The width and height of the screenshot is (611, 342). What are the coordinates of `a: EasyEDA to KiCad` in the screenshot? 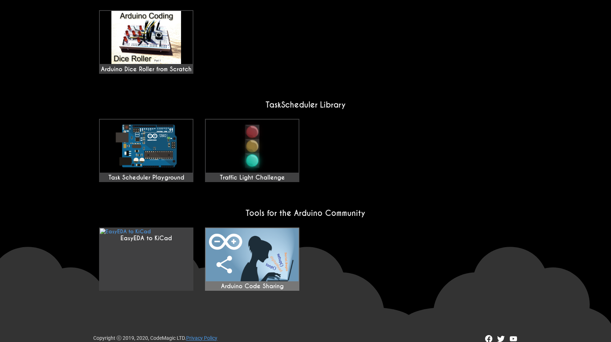 It's located at (146, 259).